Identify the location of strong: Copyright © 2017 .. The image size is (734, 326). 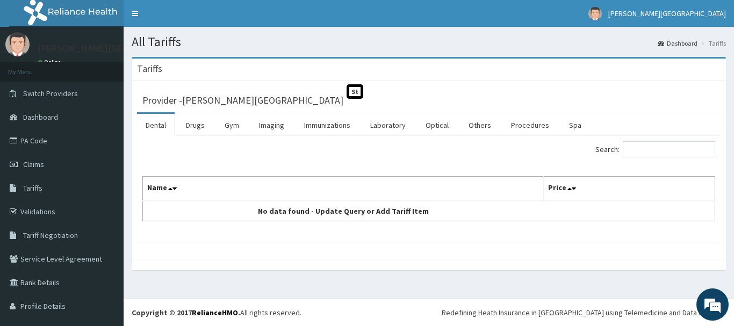
(186, 313).